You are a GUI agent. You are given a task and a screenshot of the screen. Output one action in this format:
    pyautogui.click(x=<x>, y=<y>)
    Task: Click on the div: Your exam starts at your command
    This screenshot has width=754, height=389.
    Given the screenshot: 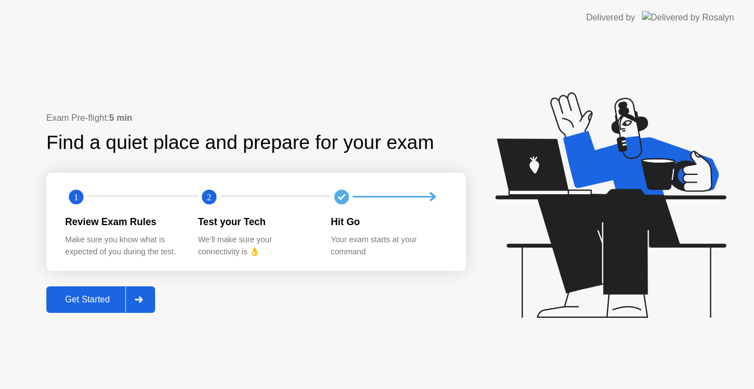 What is the action you would take?
    pyautogui.click(x=388, y=246)
    